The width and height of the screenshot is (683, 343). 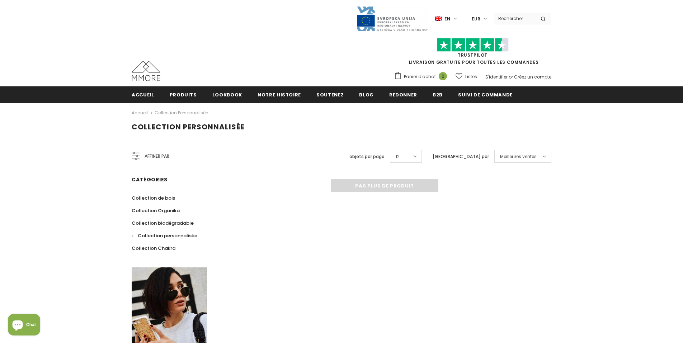 I want to click on span: Collection Chakra, so click(x=153, y=248).